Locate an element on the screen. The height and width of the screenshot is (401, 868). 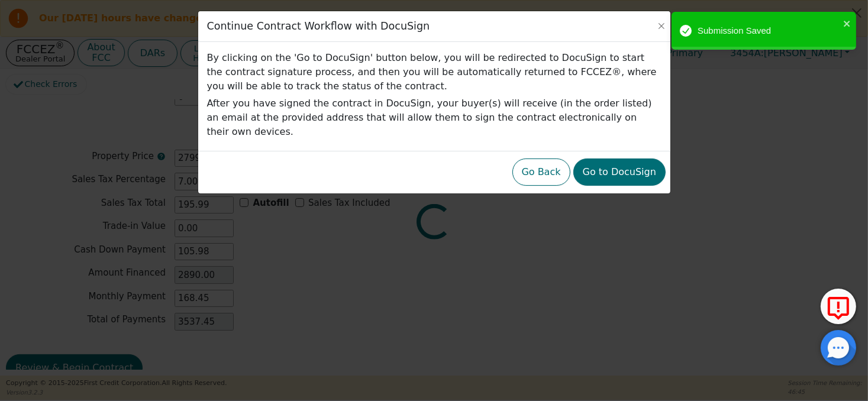
button: Go Back is located at coordinates (541, 172).